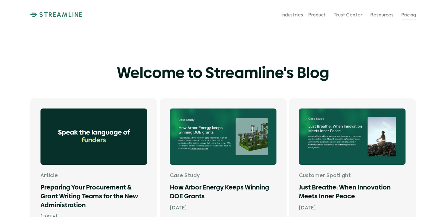 This screenshot has width=446, height=217. Describe the element at coordinates (348, 15) in the screenshot. I see `a: Trust Center` at that location.